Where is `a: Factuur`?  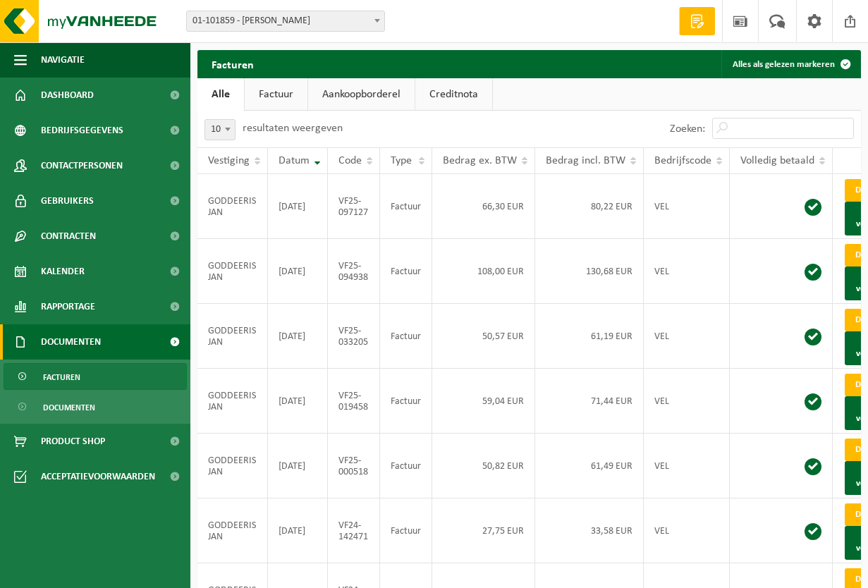
a: Factuur is located at coordinates (276, 95).